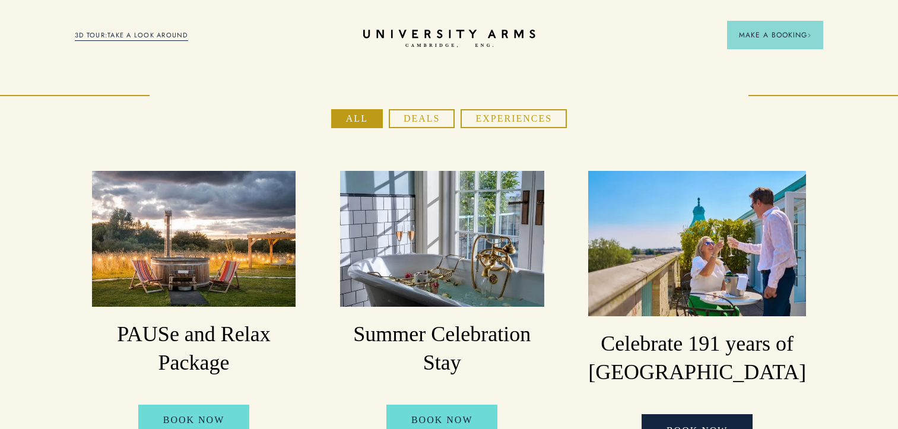  What do you see at coordinates (449, 39) in the screenshot?
I see `a: Home` at bounding box center [449, 39].